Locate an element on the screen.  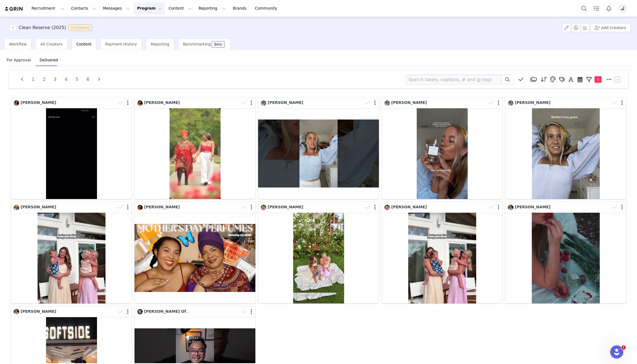
a: Brands is located at coordinates (240, 8).